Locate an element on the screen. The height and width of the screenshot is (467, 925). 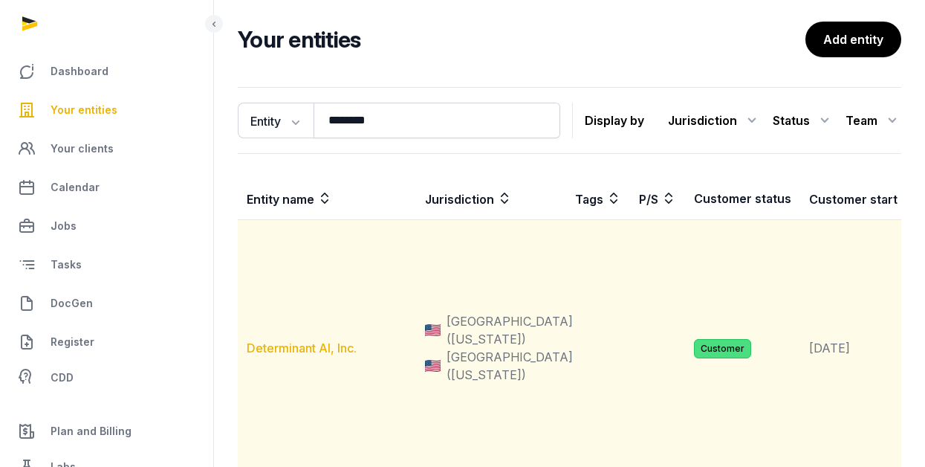
span: Tasks is located at coordinates (66, 265).